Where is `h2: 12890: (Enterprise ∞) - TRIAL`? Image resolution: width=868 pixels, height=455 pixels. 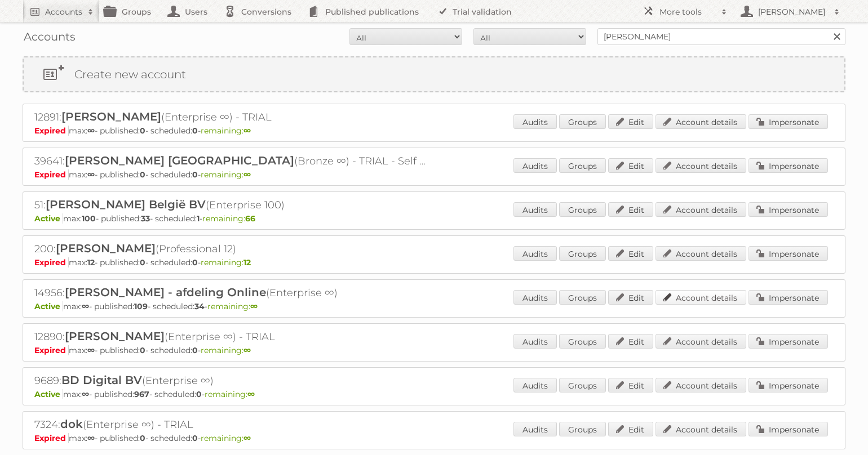 h2: 12890: (Enterprise ∞) - TRIAL is located at coordinates (232, 337).